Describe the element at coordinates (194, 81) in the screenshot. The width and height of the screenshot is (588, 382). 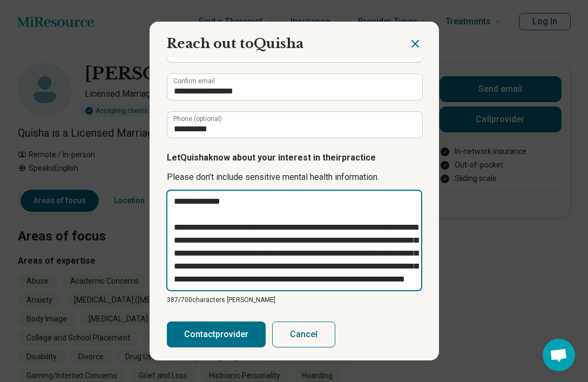
I see `label: Confirm email` at that location.